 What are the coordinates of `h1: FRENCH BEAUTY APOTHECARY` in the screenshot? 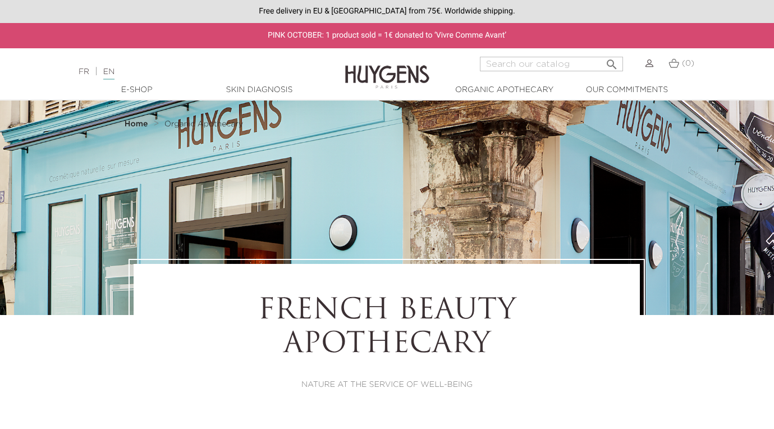 It's located at (387, 328).